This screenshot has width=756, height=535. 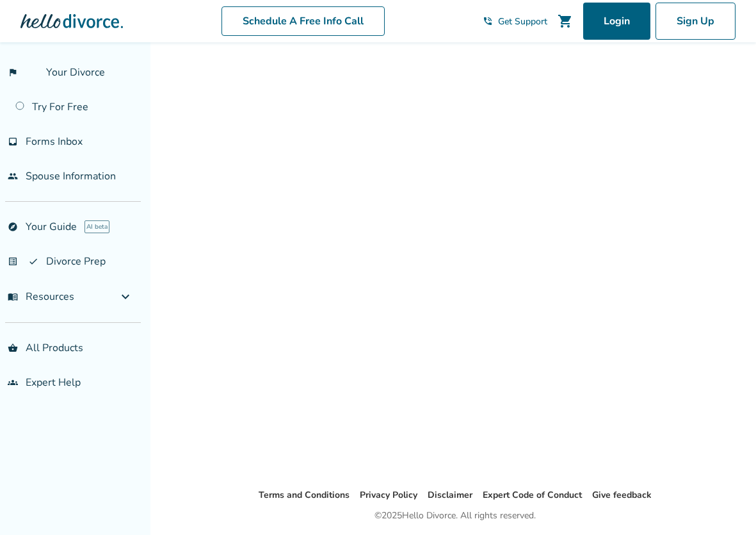 I want to click on div: © 2025 Hello Divorce. All rights reserved., so click(x=455, y=515).